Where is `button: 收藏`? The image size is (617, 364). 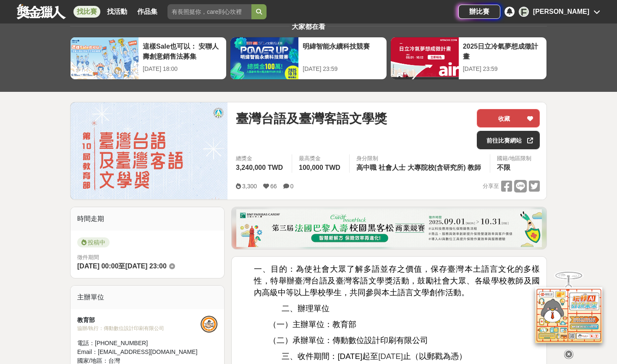 button: 收藏 is located at coordinates (508, 119).